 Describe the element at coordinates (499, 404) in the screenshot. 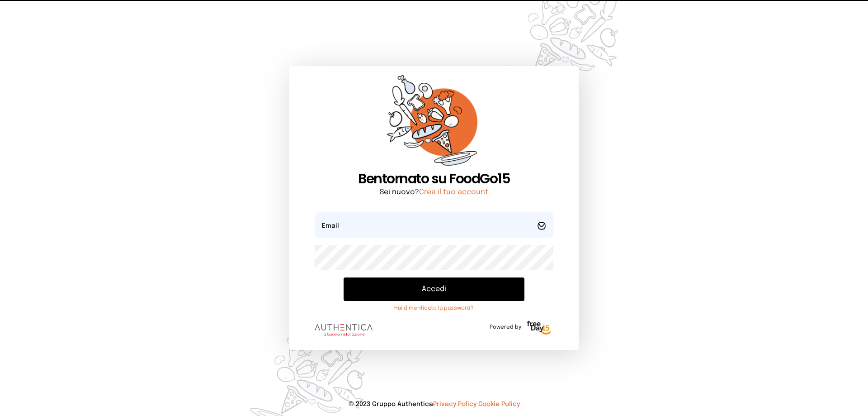

I see `a: Cookie Policy` at that location.